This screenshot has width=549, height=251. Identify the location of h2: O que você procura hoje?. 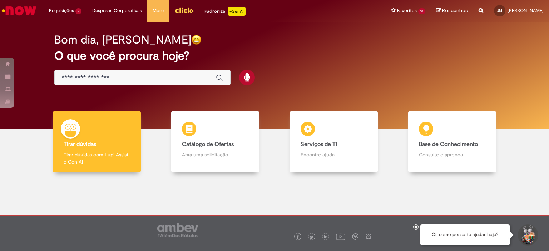
(275, 56).